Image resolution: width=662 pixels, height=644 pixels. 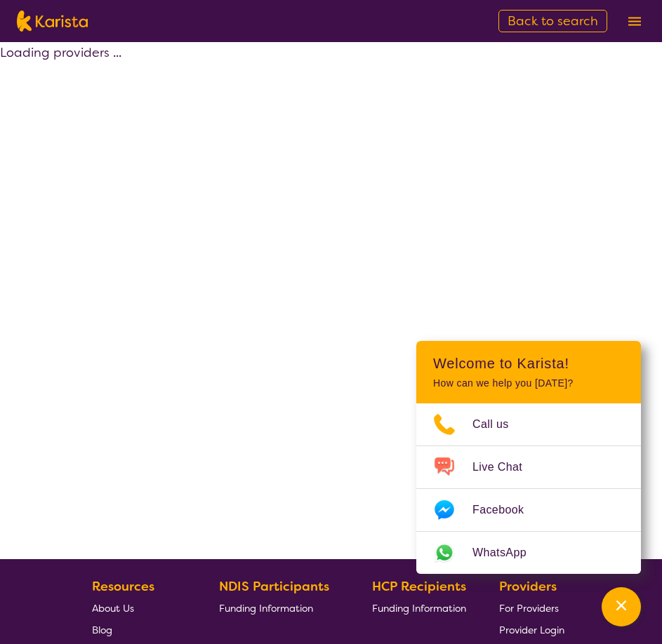 I want to click on span: Live Chat, so click(x=506, y=468).